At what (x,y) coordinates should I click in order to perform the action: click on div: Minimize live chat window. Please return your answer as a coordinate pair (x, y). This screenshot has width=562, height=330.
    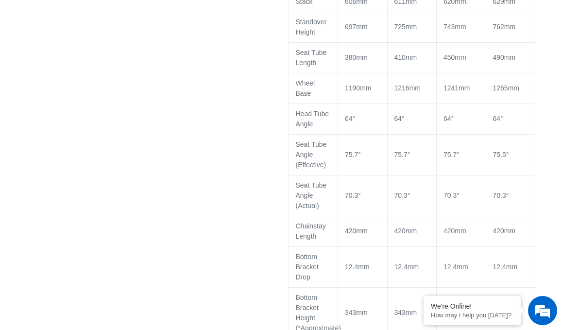
    Looking at the image, I should click on (171, 17).